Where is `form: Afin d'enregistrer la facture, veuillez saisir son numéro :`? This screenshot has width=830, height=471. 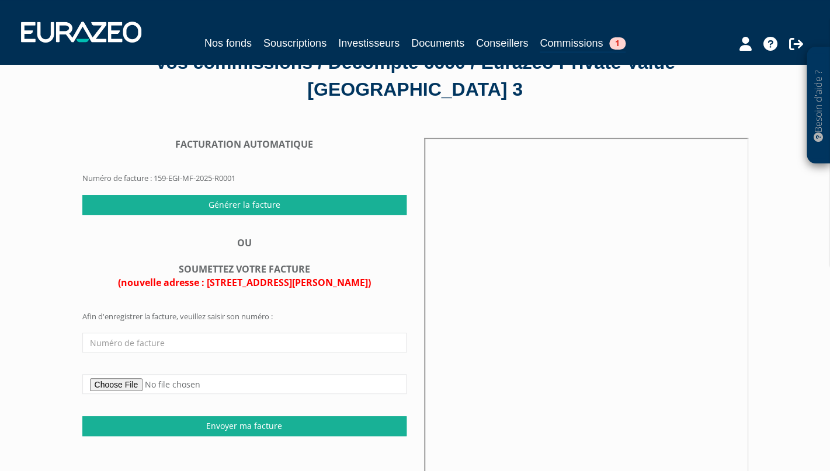 form: Afin d'enregistrer la facture, veuillez saisir son numéro : is located at coordinates (244, 373).